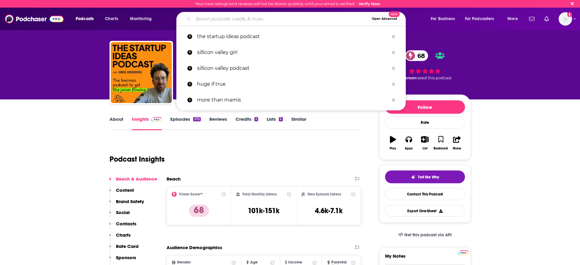 The image size is (580, 265). What do you see at coordinates (565, 19) in the screenshot?
I see `span: Logged in as MelissaPS` at bounding box center [565, 19].